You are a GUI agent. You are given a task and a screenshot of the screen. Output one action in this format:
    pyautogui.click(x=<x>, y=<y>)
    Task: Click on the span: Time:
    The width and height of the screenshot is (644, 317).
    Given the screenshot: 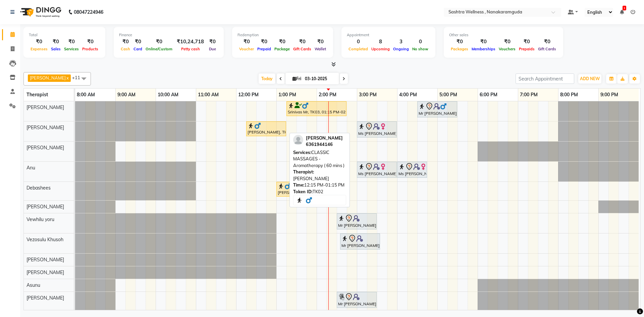 What is the action you would take?
    pyautogui.click(x=299, y=185)
    